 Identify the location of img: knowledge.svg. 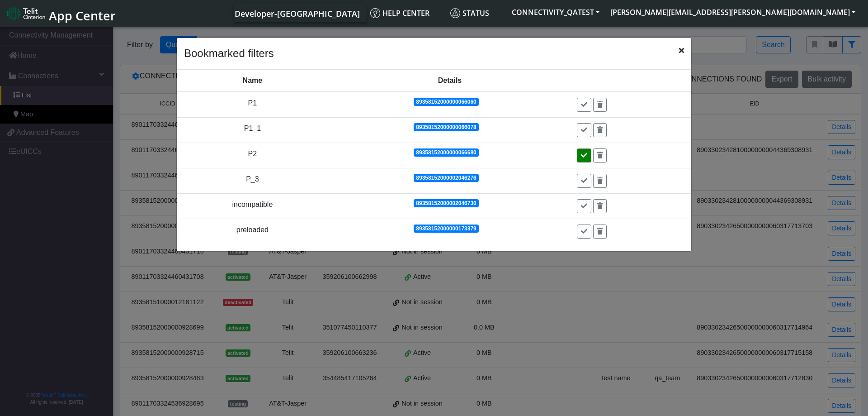
(375, 13).